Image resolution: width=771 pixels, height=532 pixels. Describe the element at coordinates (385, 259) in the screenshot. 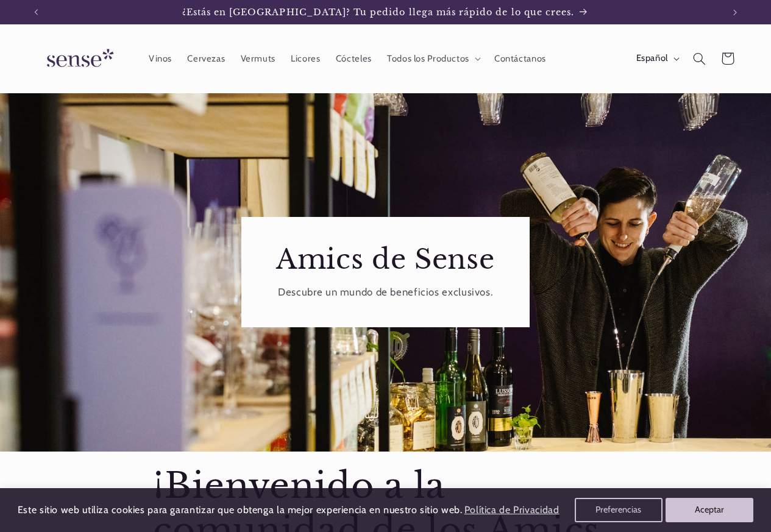

I see `h2: Amics de Sense` at that location.